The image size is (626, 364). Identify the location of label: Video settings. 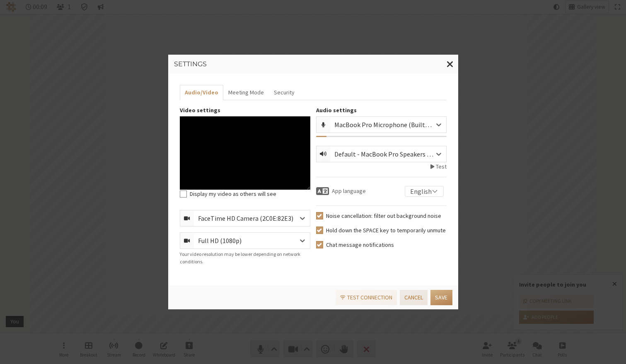
(245, 110).